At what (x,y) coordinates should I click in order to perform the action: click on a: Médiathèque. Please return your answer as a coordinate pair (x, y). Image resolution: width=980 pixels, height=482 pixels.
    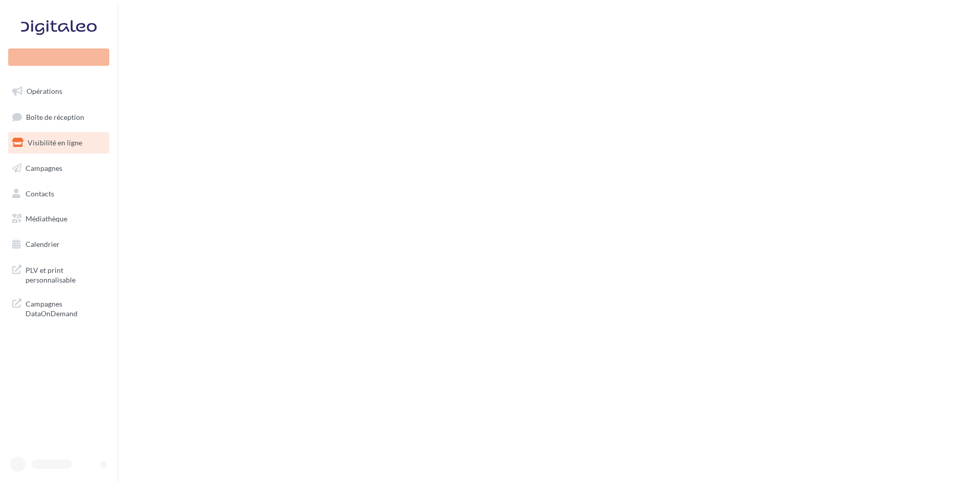
    Looking at the image, I should click on (59, 219).